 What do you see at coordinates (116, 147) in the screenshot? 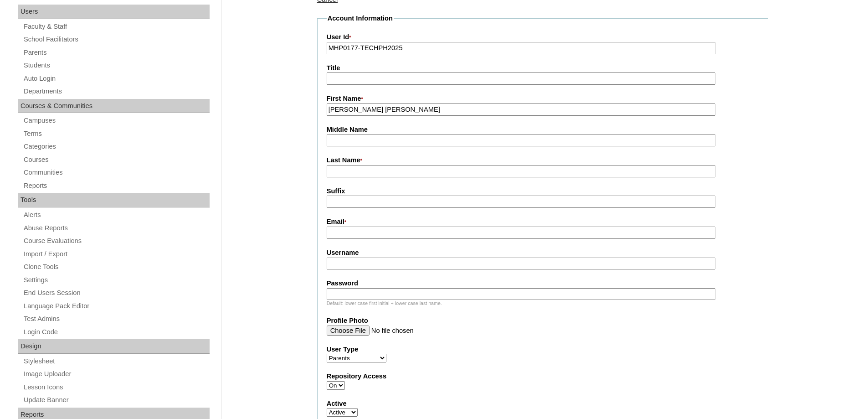
I see `a: Categories` at bounding box center [116, 147].